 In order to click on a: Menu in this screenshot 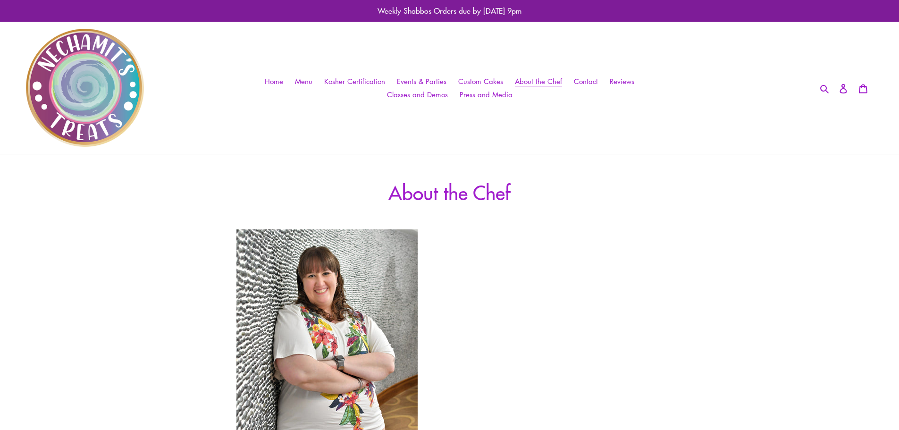, I will do `click(304, 81)`.